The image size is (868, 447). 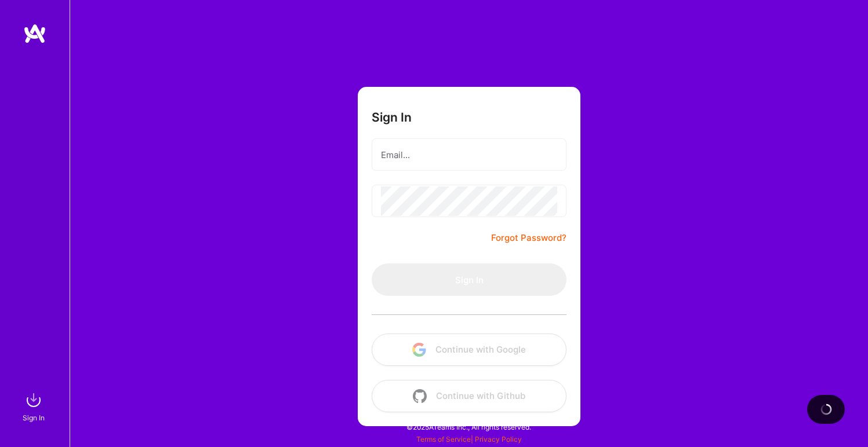 I want to click on div: © 2025 ATeams Inc., All rights reserved., so click(x=468, y=427).